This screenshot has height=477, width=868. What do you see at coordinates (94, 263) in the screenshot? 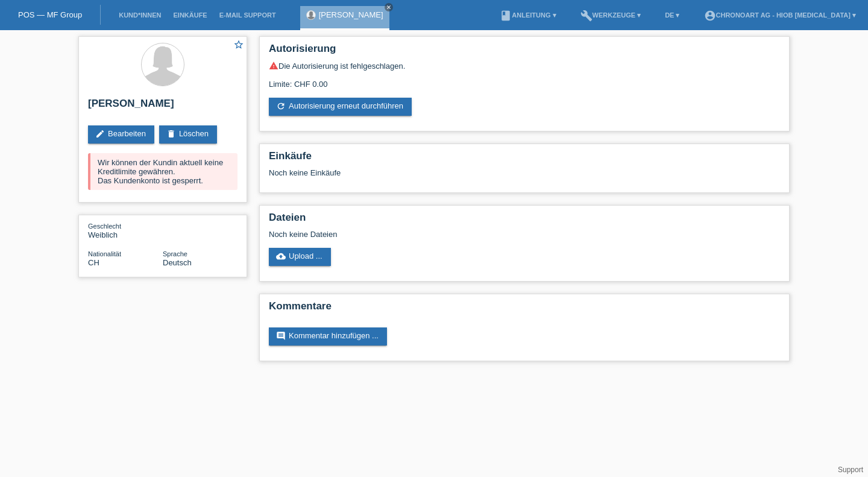
I see `span: Schweiz` at bounding box center [94, 263].